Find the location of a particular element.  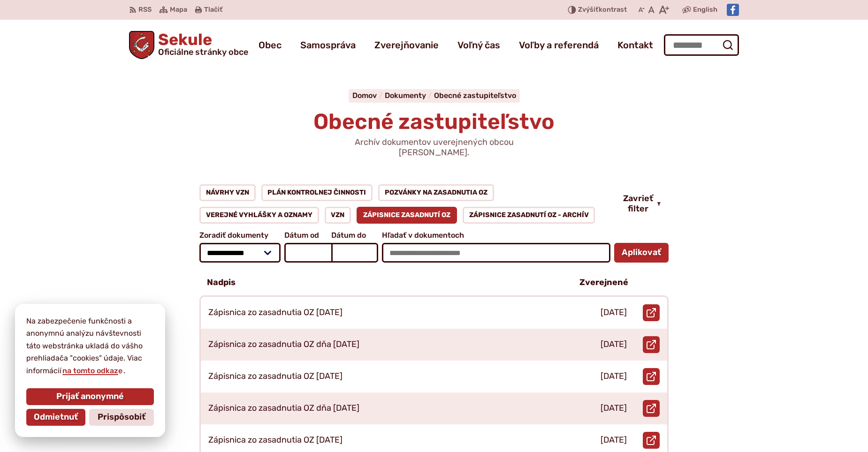

a: Zverejňovanie is located at coordinates (406, 45).